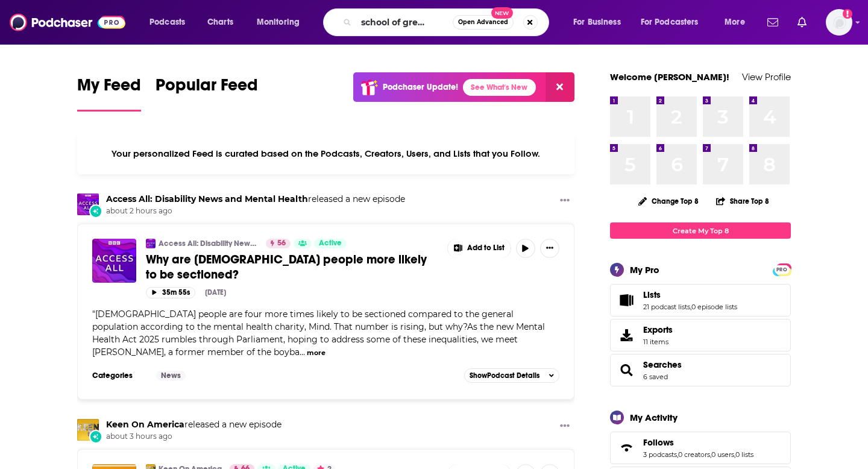 The height and width of the screenshot is (469, 868). Describe the element at coordinates (839, 22) in the screenshot. I see `img: User Profile` at that location.